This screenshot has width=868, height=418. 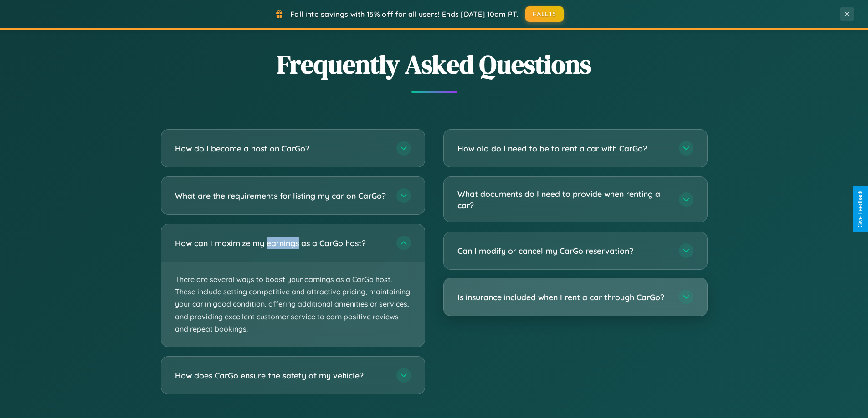 What do you see at coordinates (281, 148) in the screenshot?
I see `h3: How do I become a host on CarGo?` at bounding box center [281, 148].